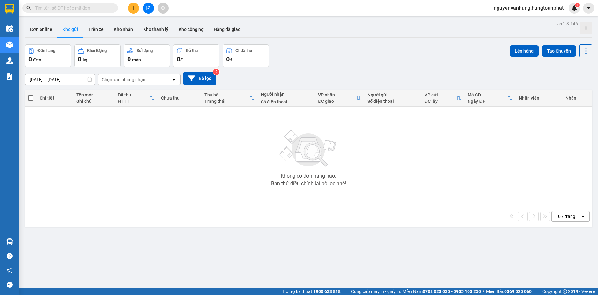  What do you see at coordinates (308, 176) in the screenshot?
I see `div: Không có đơn hàng nào.` at bounding box center [308, 176].